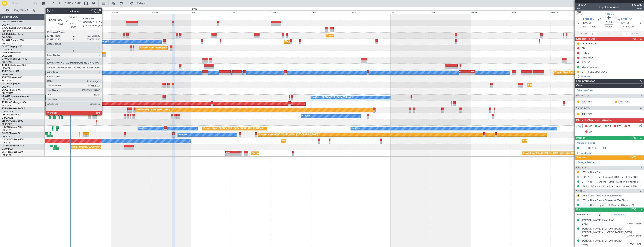 This screenshot has width=644, height=247. Describe the element at coordinates (7, 50) in the screenshot. I see `a: LGAV/ATH` at that location.